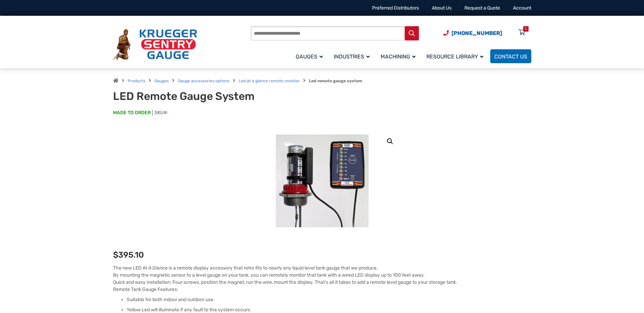  What do you see at coordinates (390, 141) in the screenshot?
I see `a: View full-screen image gallery` at bounding box center [390, 141].